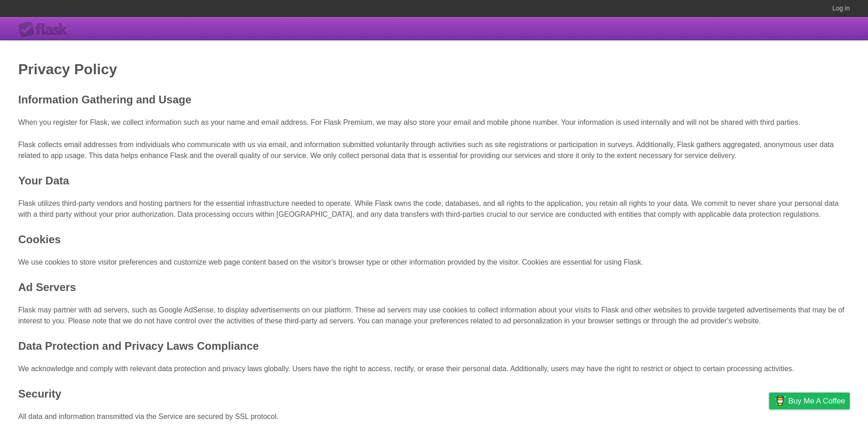  I want to click on span: When you register for Flask, we collect information such as your name and email address. For Flas..., so click(409, 122).